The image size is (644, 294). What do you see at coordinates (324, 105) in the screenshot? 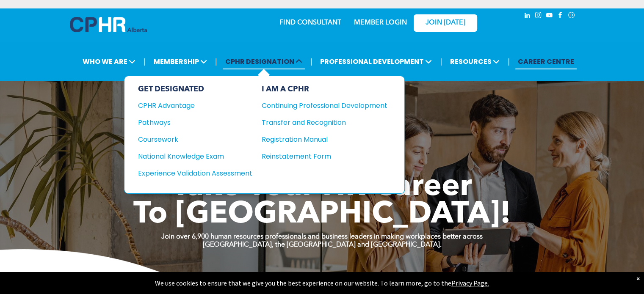
I see `a: Continuing Professional Development` at bounding box center [324, 105].